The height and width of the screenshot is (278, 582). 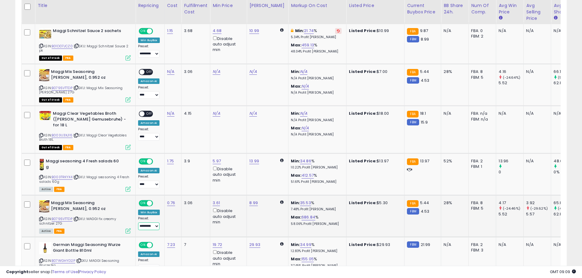 What do you see at coordinates (62, 46) in the screenshot?
I see `a: B01DD7JCZ0` at bounding box center [62, 46].